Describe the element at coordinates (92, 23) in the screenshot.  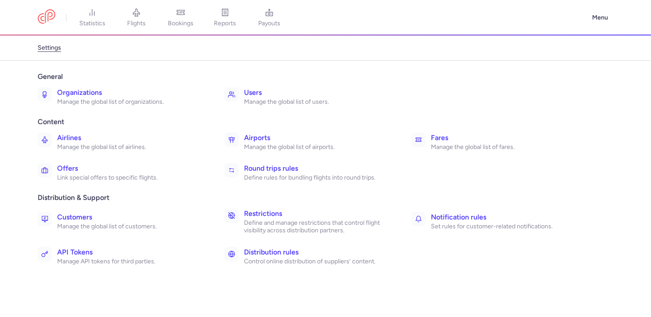
I see `span: statistics` at that location.